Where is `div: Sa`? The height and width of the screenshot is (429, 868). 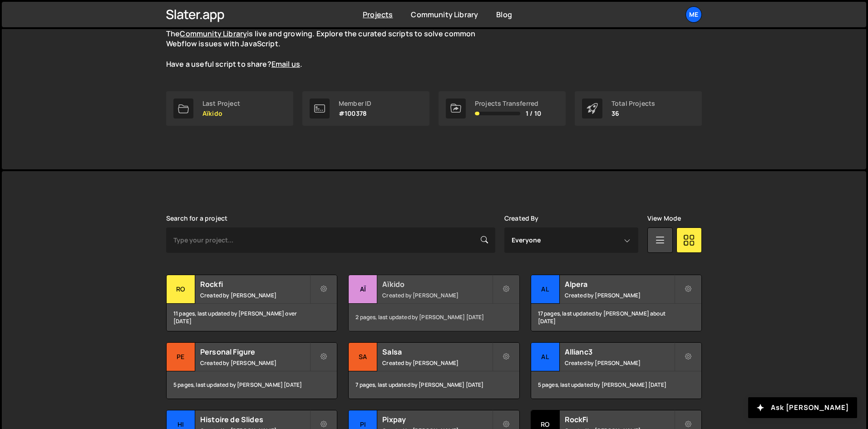 div: Sa is located at coordinates (363, 357).